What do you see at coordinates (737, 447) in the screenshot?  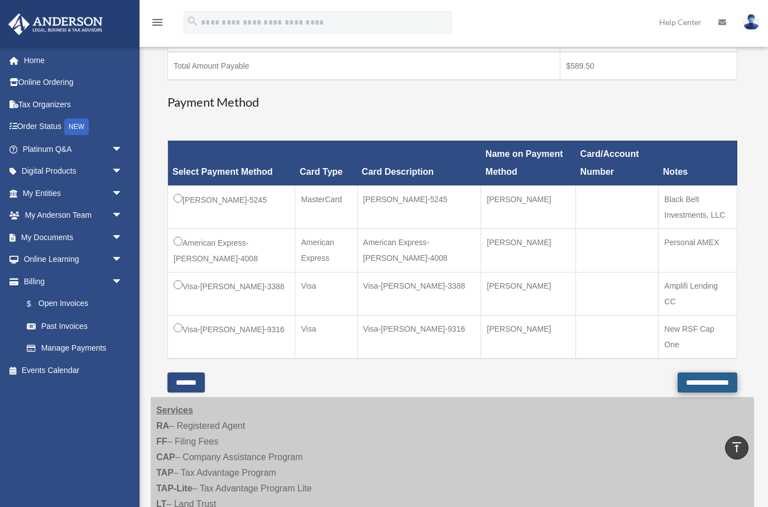 I see `i: vertical_align_top` at bounding box center [737, 447].